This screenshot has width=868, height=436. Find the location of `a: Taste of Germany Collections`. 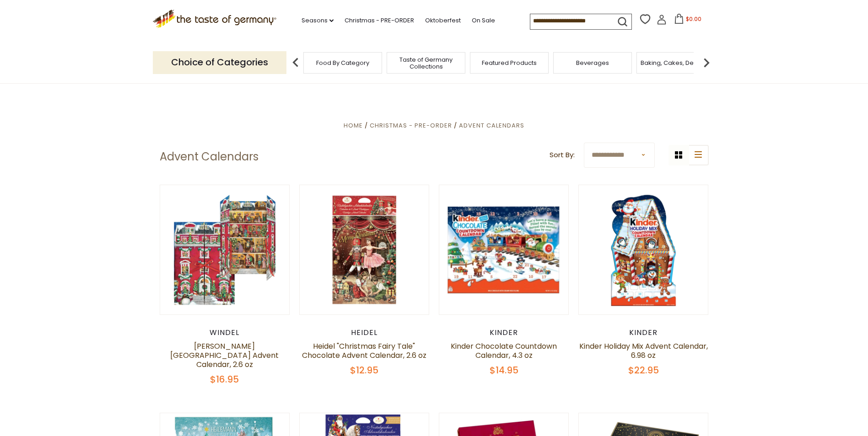

a: Taste of Germany Collections is located at coordinates (427, 64).